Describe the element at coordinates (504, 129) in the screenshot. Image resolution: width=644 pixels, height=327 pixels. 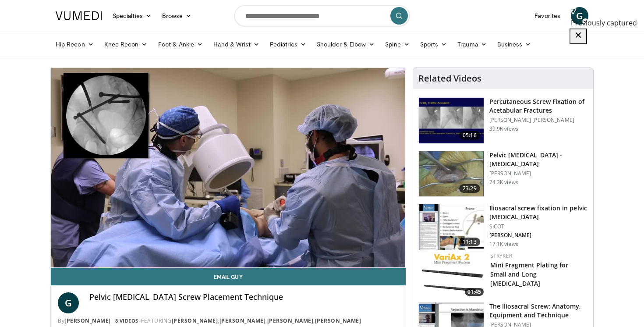
I see `p: 39.9K views` at that location.